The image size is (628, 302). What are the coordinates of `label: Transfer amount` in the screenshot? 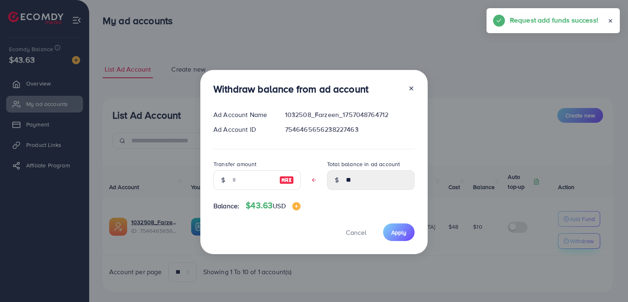 It's located at (235, 164).